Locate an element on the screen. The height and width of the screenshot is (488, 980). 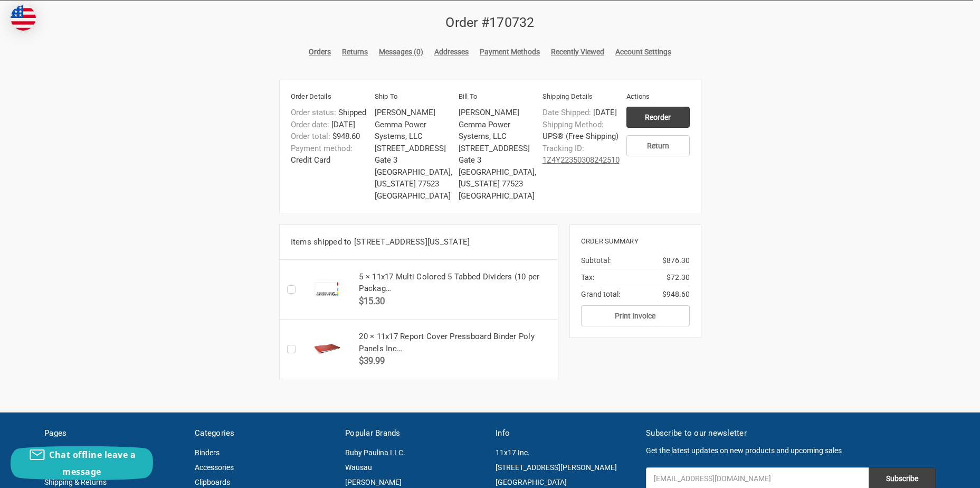
h5: Categories is located at coordinates (265, 433).